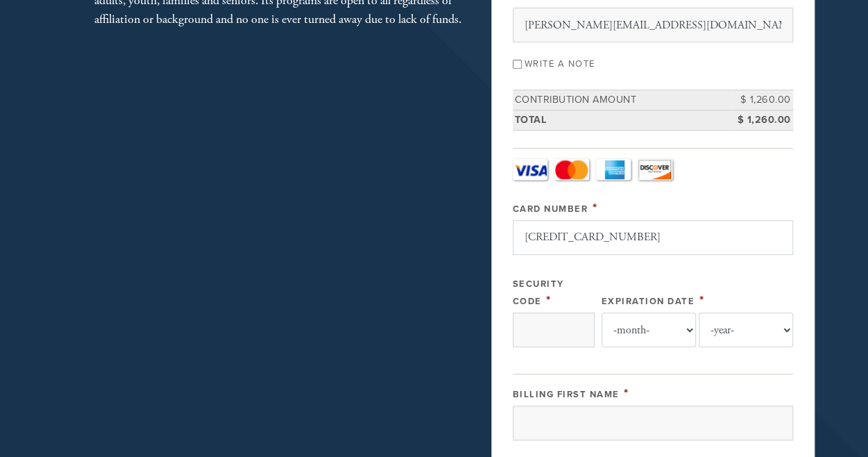 Image resolution: width=868 pixels, height=457 pixels. I want to click on label: Billing First Name, so click(566, 395).